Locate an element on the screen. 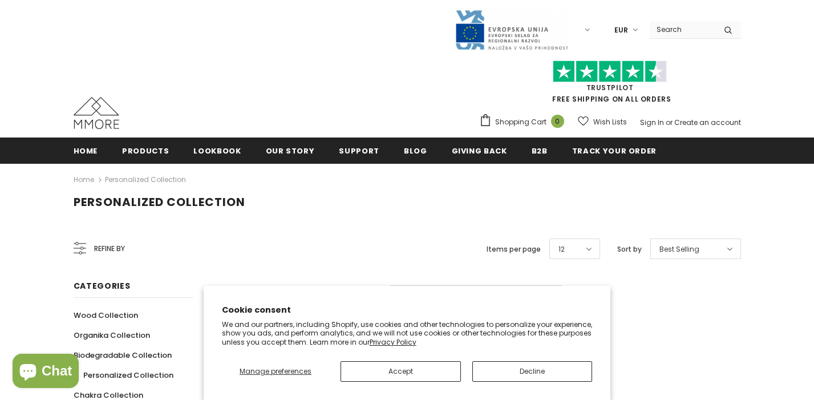  a: Trustpilot is located at coordinates (610, 87).